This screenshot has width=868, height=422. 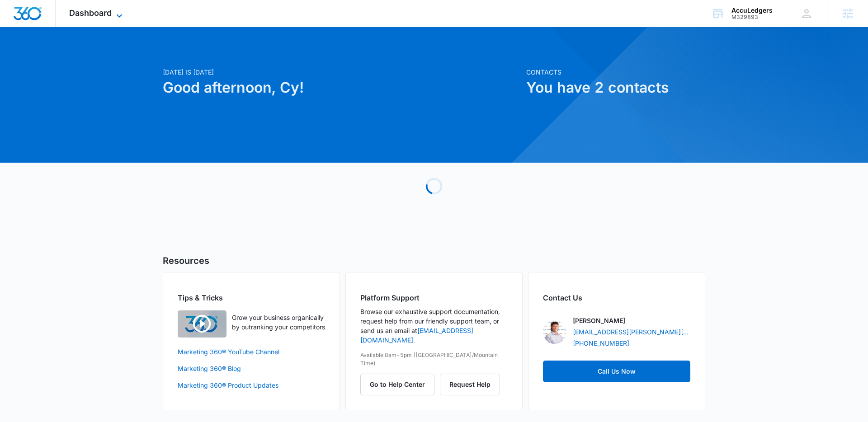 What do you see at coordinates (252, 368) in the screenshot?
I see `a: Marketing 360® Blog` at bounding box center [252, 368].